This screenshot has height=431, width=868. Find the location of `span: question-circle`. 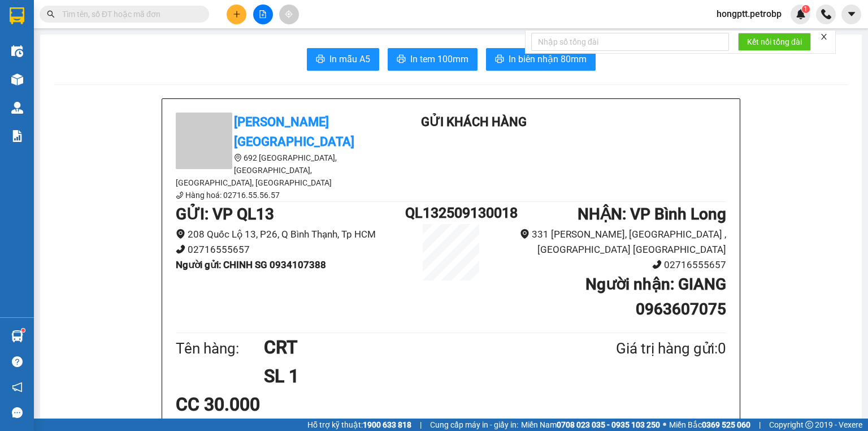

span: question-circle is located at coordinates (17, 361).